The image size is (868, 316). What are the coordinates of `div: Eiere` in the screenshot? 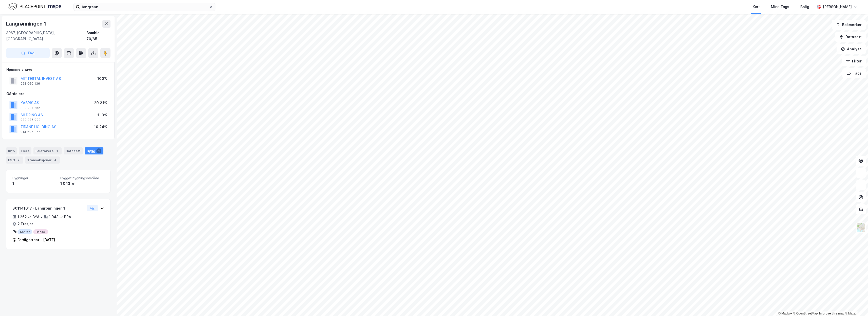 It's located at (25, 151).